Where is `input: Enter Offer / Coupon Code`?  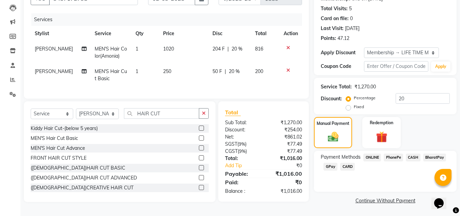
input: Enter Offer / Coupon Code is located at coordinates (396, 66).